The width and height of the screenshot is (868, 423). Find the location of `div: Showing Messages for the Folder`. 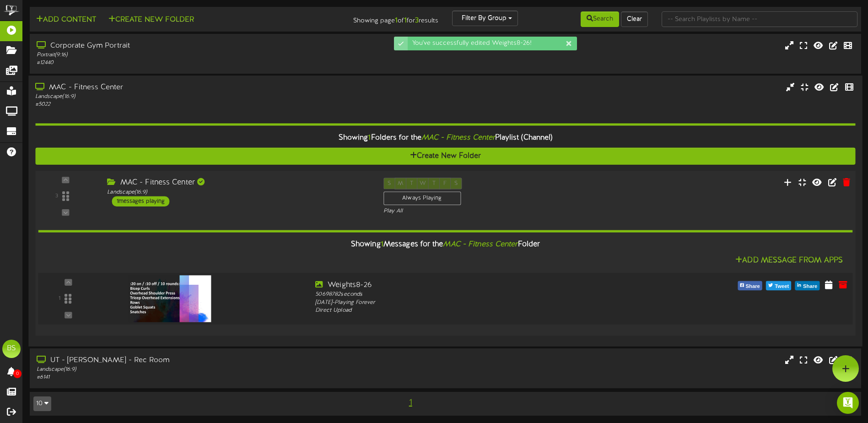

div: Showing Messages for the Folder is located at coordinates (445, 245).